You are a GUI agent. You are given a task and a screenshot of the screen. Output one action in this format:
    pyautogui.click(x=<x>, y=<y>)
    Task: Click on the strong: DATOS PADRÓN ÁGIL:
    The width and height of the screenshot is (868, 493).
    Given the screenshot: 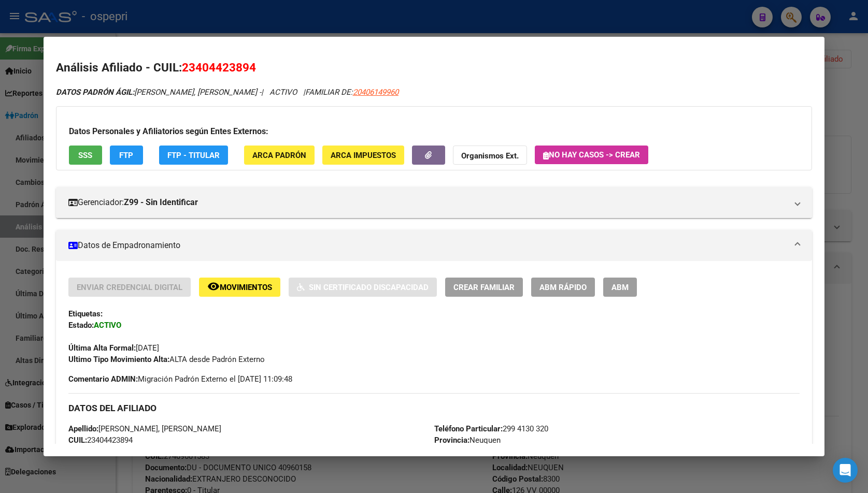 What is the action you would take?
    pyautogui.click(x=95, y=92)
    